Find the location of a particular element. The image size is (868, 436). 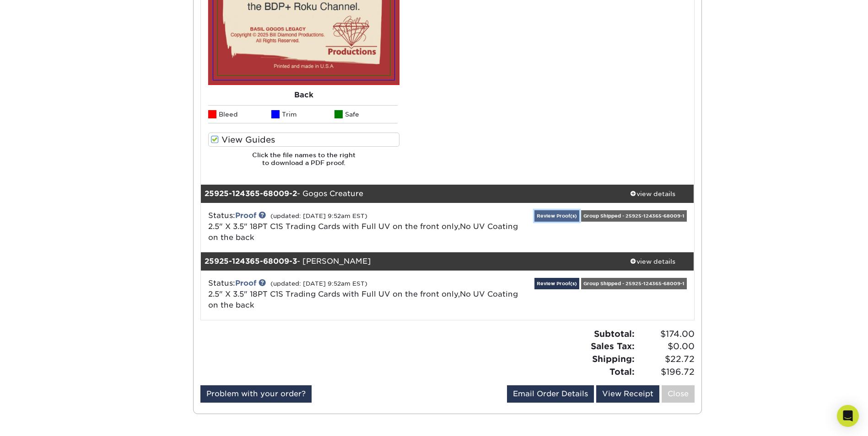

a: Problem with your order? is located at coordinates (256, 394).